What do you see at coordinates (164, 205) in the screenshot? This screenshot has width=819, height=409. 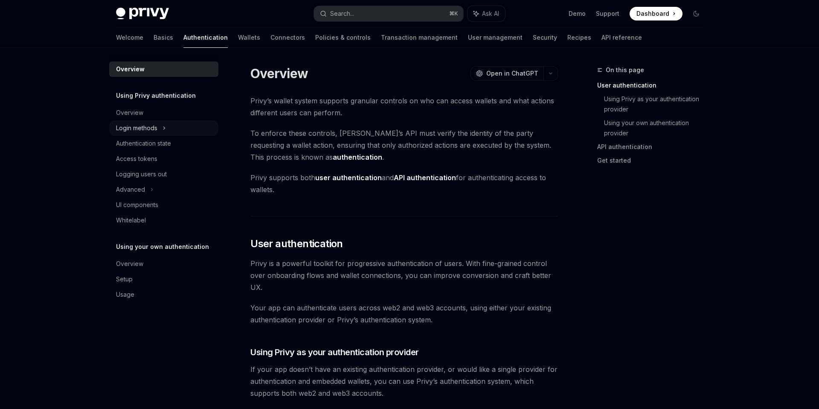 I see `a: UI components` at bounding box center [164, 205].